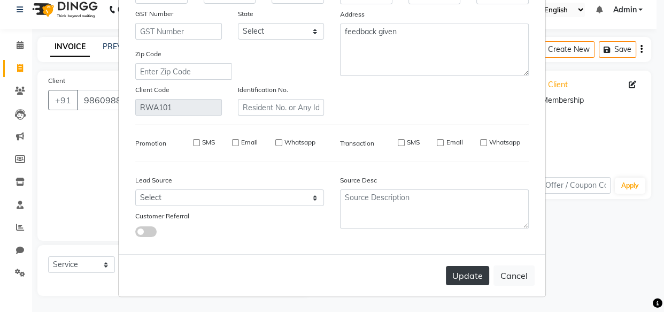 Image resolution: width=664 pixels, height=312 pixels. Describe the element at coordinates (263, 90) in the screenshot. I see `label: Identification No.` at that location.